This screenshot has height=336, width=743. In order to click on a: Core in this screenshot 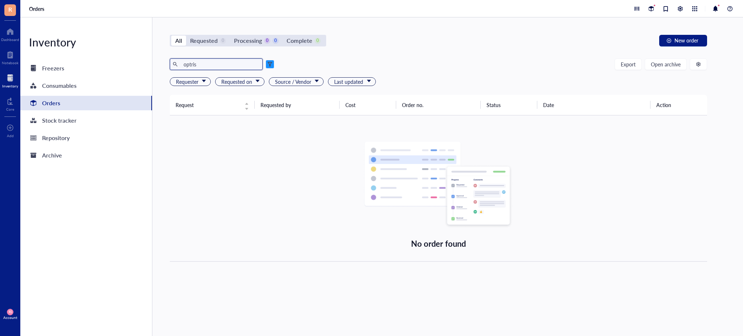, I will do `click(10, 103)`.